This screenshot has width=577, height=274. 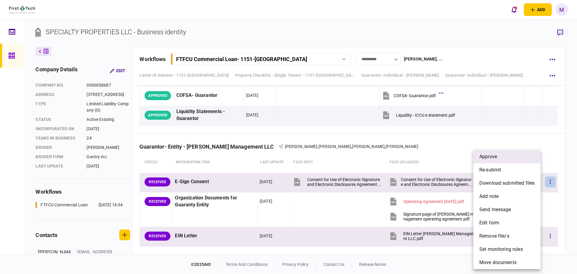 What do you see at coordinates (498, 262) in the screenshot?
I see `span: Move documents` at bounding box center [498, 262].